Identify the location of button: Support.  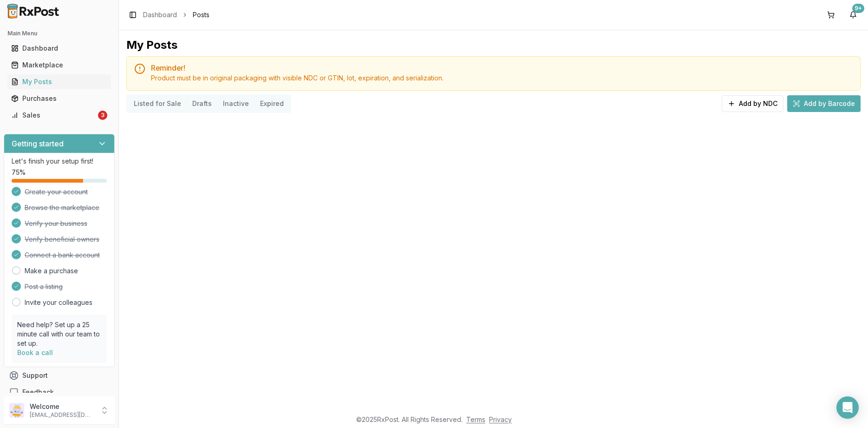
(59, 375).